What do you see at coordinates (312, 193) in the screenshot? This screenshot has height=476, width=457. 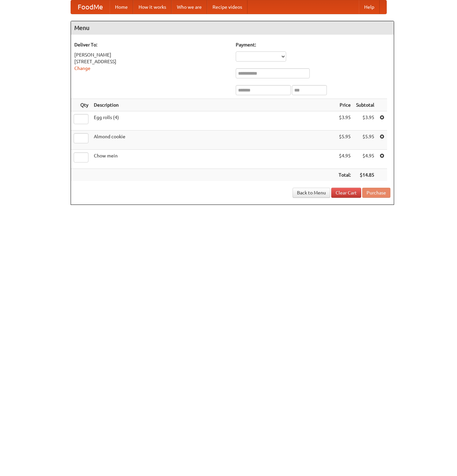 I see `a: Back to Menu` at bounding box center [312, 193].